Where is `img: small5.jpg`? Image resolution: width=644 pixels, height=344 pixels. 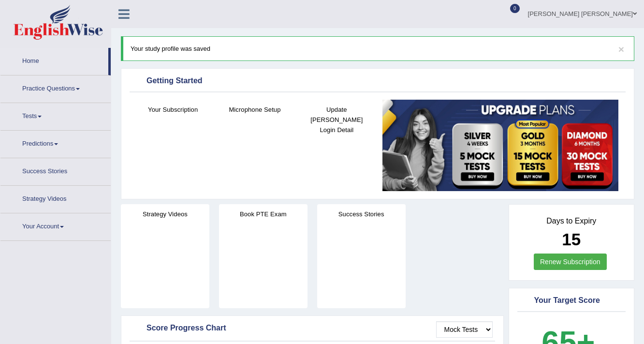
img: small5.jpg is located at coordinates (501, 145).